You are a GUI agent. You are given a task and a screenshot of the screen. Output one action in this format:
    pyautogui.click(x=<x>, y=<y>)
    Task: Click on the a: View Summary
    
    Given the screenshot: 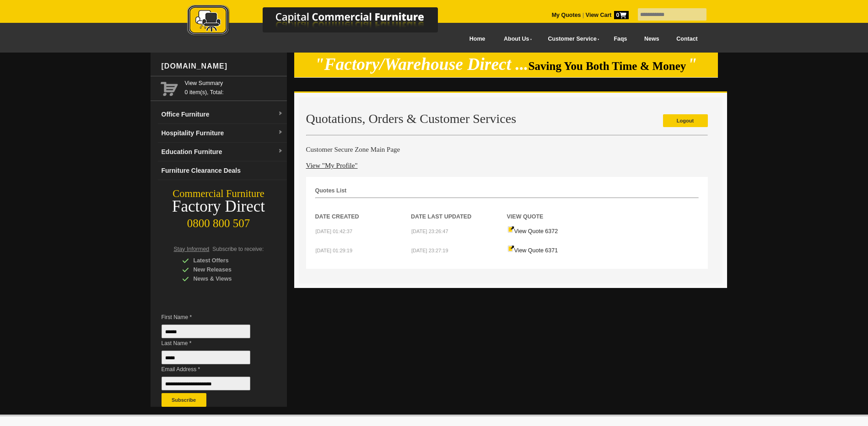 What is the action you would take?
    pyautogui.click(x=233, y=83)
    